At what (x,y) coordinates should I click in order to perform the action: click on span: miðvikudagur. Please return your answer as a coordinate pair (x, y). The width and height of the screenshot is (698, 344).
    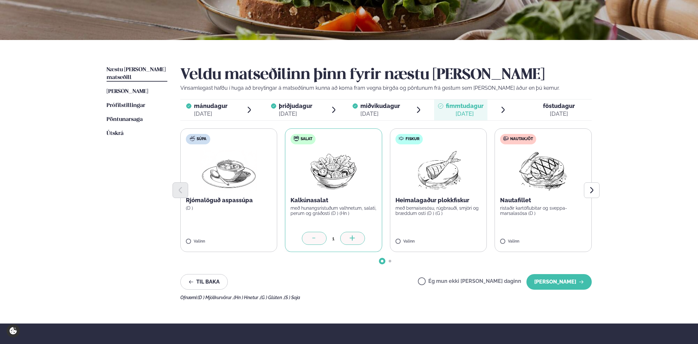
    Looking at the image, I should click on (380, 106).